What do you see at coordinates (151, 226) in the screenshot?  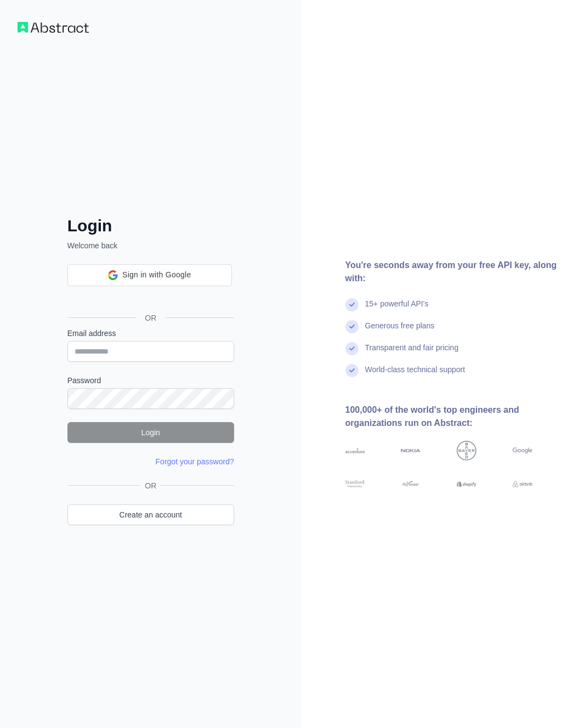 I see `h2: Login` at bounding box center [151, 226].